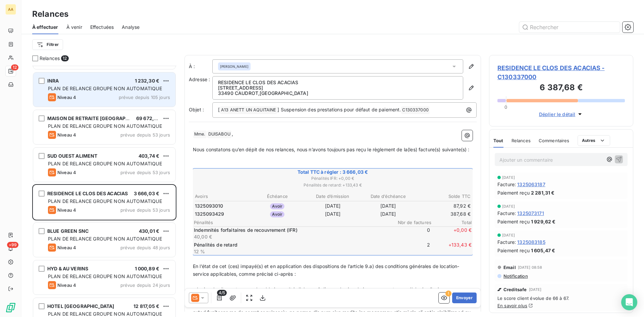 This screenshot has height=317, width=644. I want to click on span: En l’état de cet (ces) impayé(s) et en application des dispositions de l’article 9.a) des conditi..., so click(326, 270).